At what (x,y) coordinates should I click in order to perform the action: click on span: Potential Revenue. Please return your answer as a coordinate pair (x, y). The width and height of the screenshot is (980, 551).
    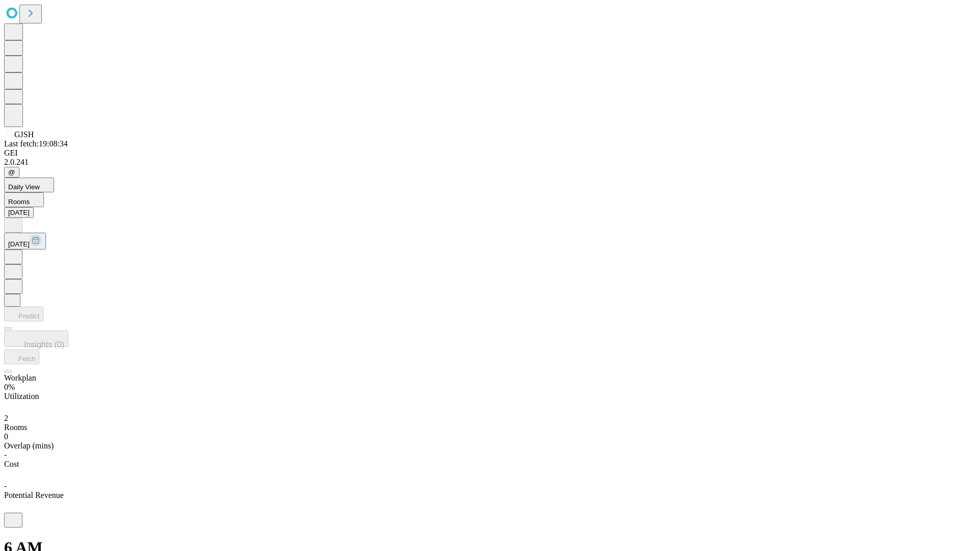
    Looking at the image, I should click on (33, 495).